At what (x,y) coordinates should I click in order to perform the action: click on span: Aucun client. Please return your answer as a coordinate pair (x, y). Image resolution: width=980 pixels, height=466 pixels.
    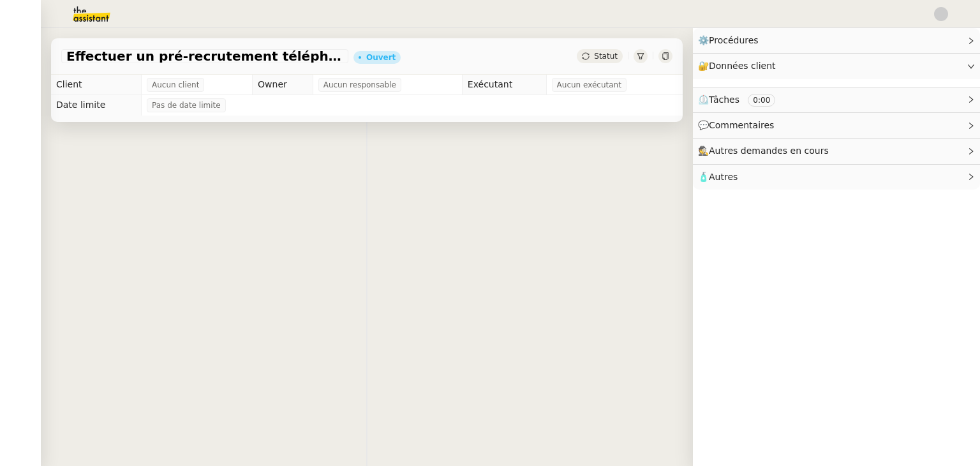
    Looking at the image, I should click on (176, 85).